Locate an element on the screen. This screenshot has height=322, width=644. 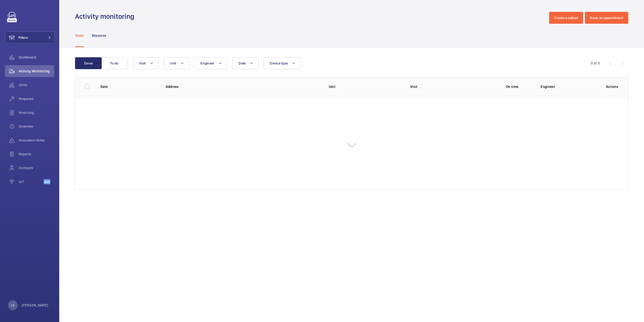
p: Engineer is located at coordinates (569, 87).